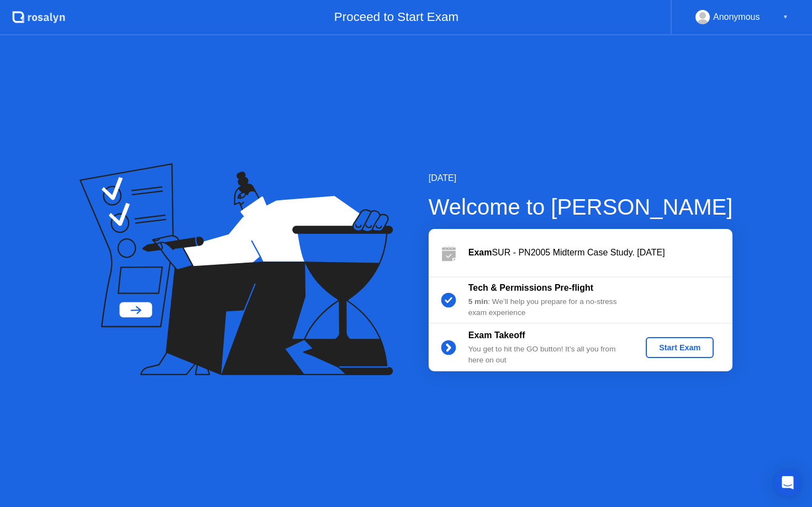 The width and height of the screenshot is (812, 507). I want to click on b: Exam, so click(480, 252).